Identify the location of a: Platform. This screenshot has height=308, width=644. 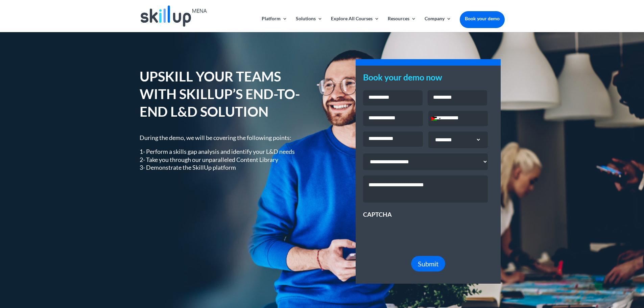
(275, 24).